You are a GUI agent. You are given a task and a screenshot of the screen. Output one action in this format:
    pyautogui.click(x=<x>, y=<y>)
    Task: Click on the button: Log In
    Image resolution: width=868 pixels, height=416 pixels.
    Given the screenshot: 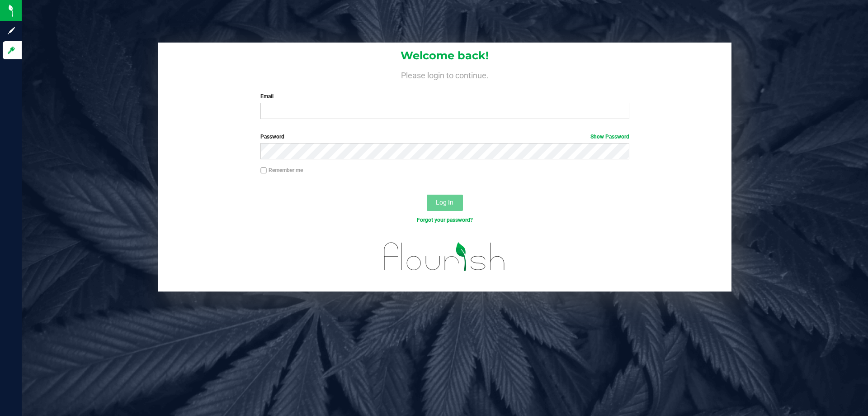 What is the action you would take?
    pyautogui.click(x=445, y=203)
    